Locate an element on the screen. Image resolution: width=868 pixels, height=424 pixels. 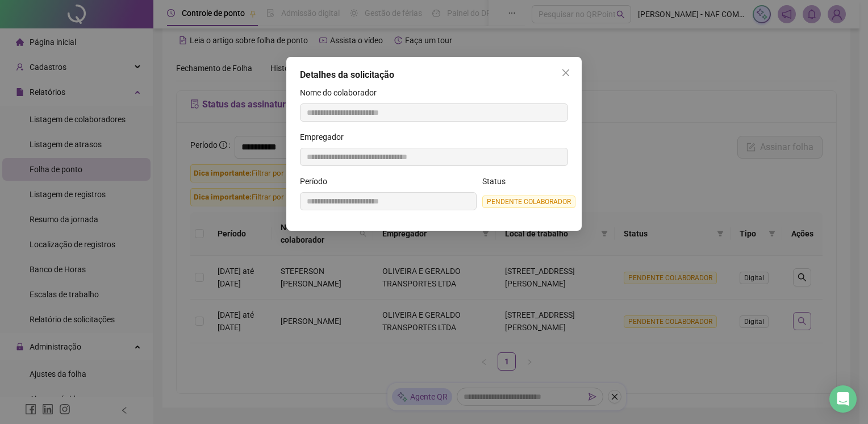
div: Open Intercom Messenger is located at coordinates (843, 399).